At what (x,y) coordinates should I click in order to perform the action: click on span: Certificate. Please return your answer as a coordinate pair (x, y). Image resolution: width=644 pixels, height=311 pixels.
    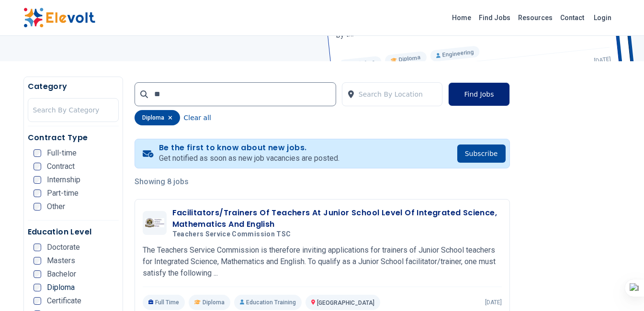
    Looking at the image, I should click on (64, 301).